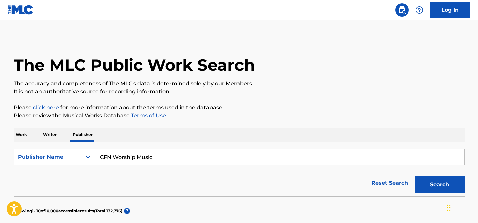 The image size is (478, 223). Describe the element at coordinates (390, 183) in the screenshot. I see `a: Reset Search` at that location.